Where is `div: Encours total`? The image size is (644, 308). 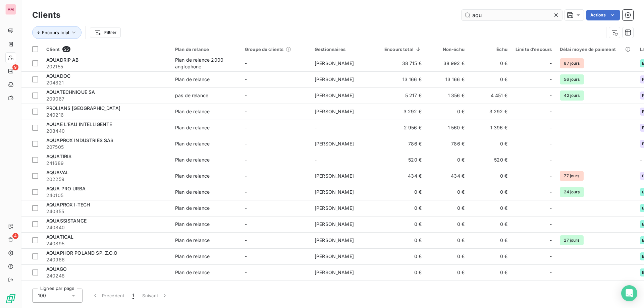
div: Encours total is located at coordinates (403, 49).